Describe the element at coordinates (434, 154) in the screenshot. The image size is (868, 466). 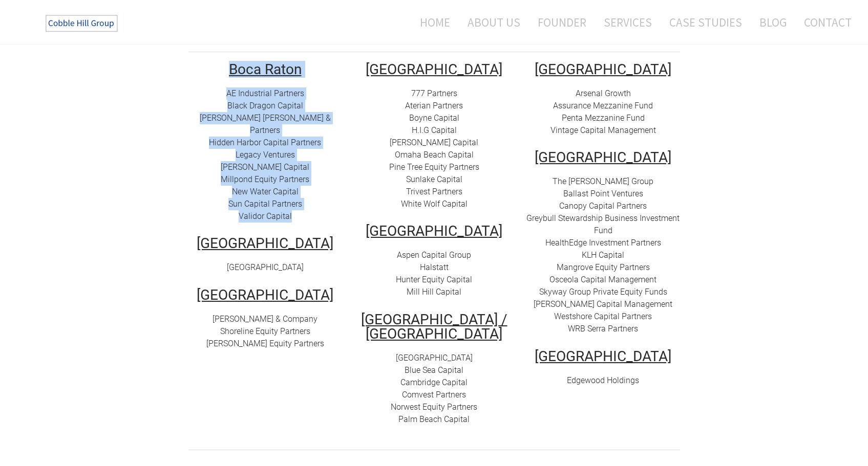
I see `a: Omaha Beach Capital` at that location.